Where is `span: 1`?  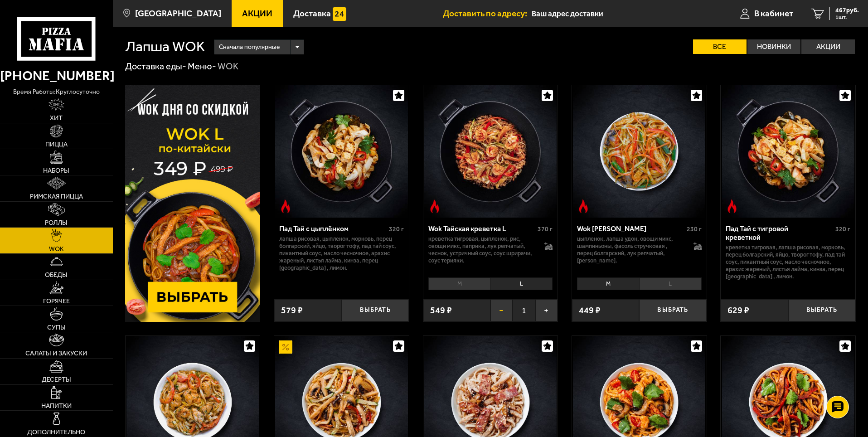
span: 1 is located at coordinates (524, 310).